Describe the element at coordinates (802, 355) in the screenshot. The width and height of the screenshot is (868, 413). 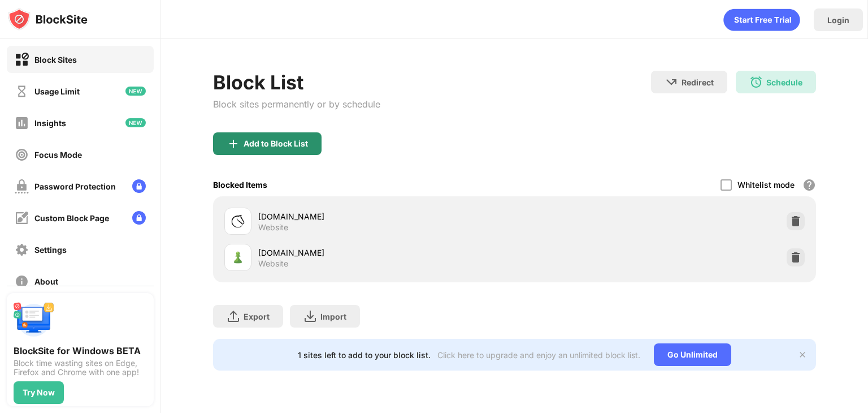
I see `img: x-button.svg` at that location.